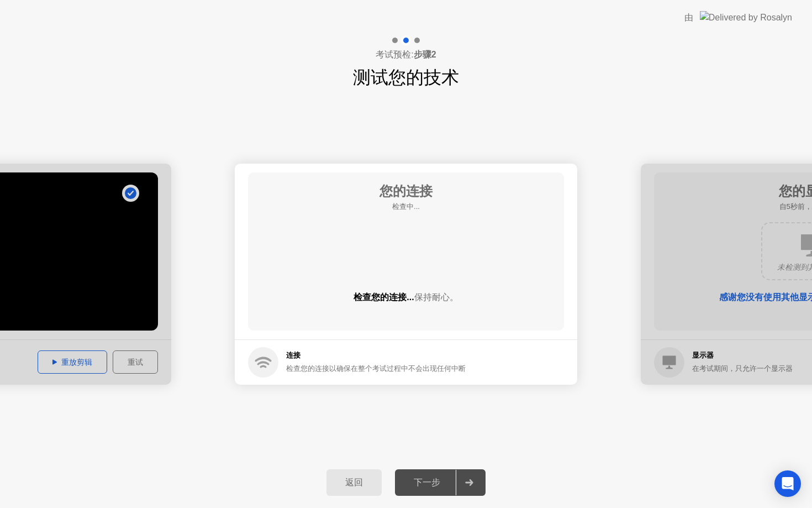 This screenshot has width=812, height=508. Describe the element at coordinates (406, 78) in the screenshot. I see `h1: 测试您的技术` at that location.